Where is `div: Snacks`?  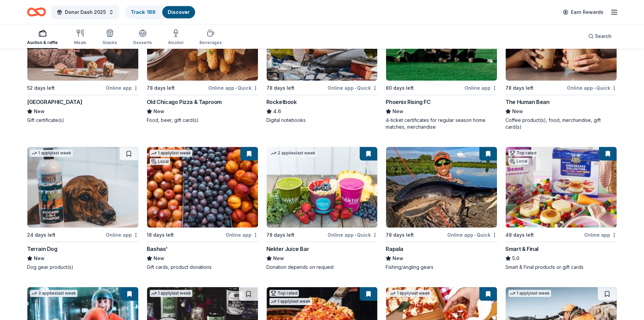
div: Snacks is located at coordinates (109, 43).